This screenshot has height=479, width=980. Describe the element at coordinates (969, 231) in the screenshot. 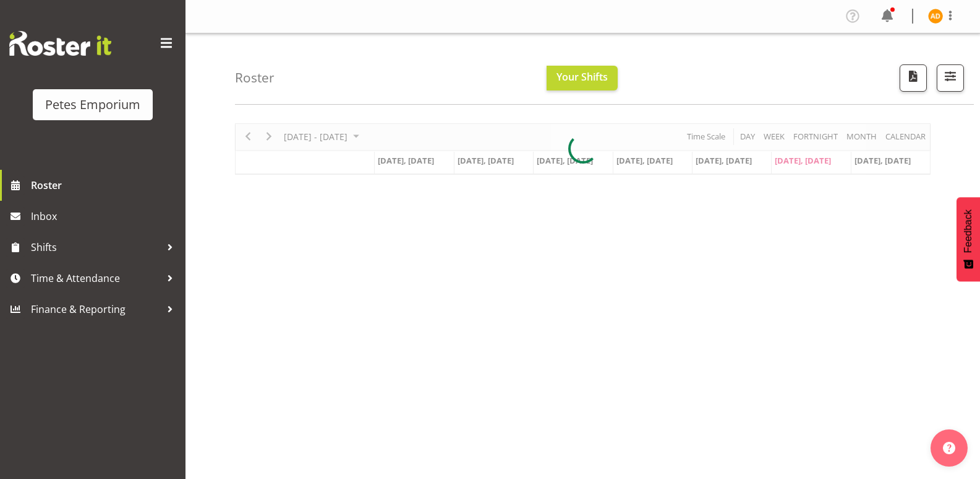

I see `span: Feedback` at that location.